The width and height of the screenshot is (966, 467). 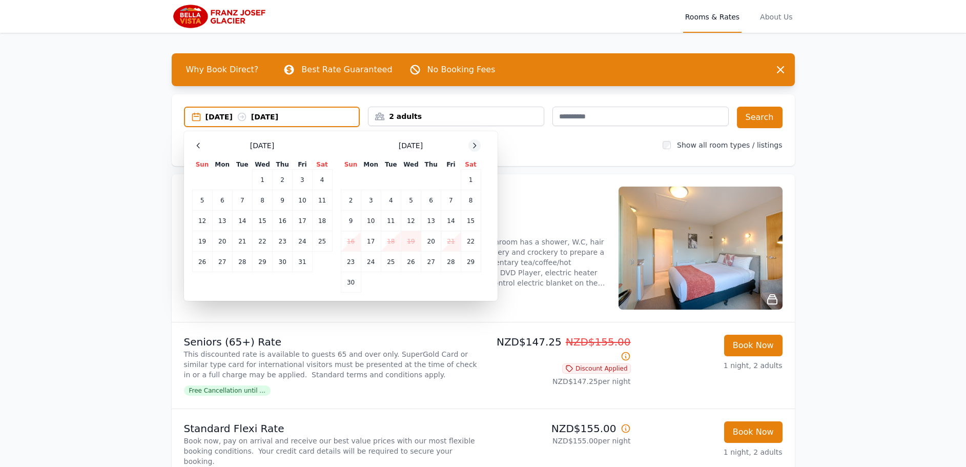 What do you see at coordinates (331, 342) in the screenshot?
I see `p: Seniors (65+) Rate` at bounding box center [331, 342].